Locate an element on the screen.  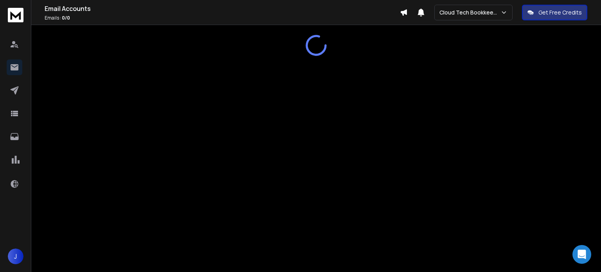
button: J is located at coordinates (16, 256).